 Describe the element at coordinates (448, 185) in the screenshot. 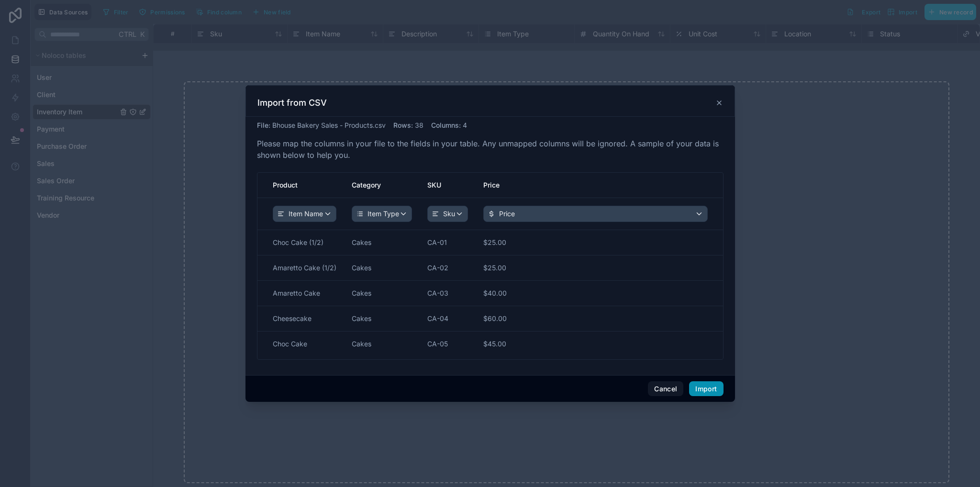

I see `th: SKU` at that location.